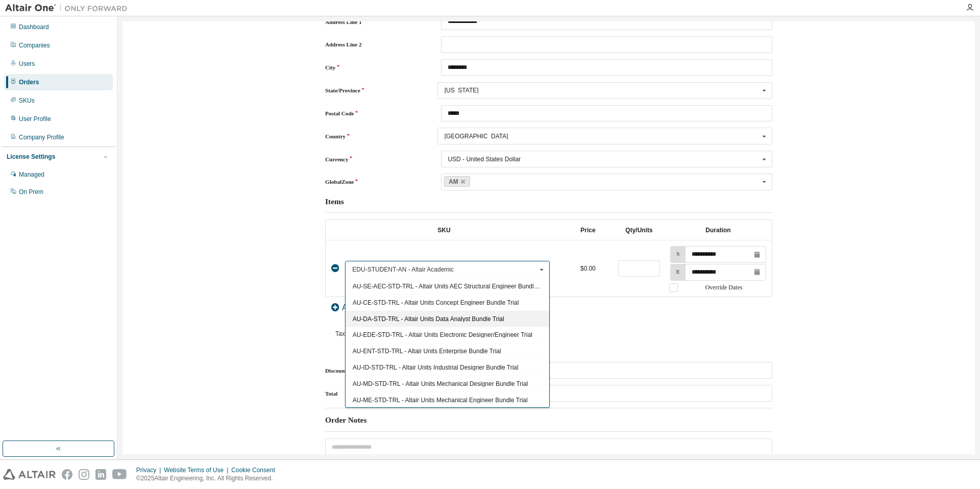 Image resolution: width=980 pixels, height=489 pixels. I want to click on img: Altair One, so click(69, 8).